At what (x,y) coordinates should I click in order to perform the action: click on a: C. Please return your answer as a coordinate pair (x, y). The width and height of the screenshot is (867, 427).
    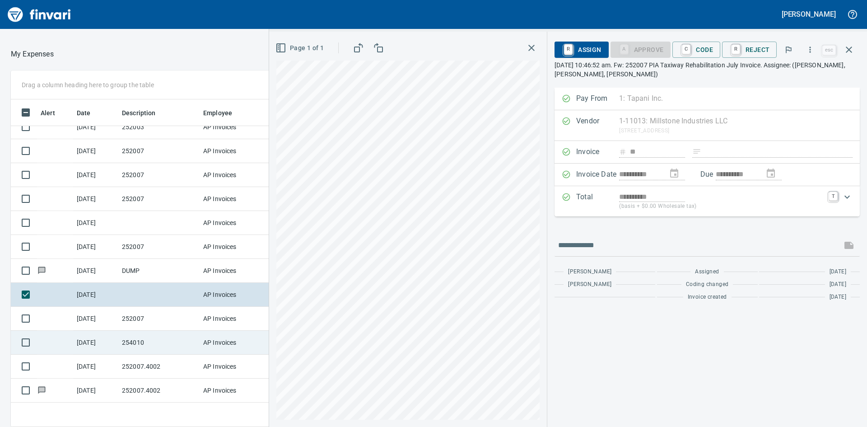
    Looking at the image, I should click on (686, 49).